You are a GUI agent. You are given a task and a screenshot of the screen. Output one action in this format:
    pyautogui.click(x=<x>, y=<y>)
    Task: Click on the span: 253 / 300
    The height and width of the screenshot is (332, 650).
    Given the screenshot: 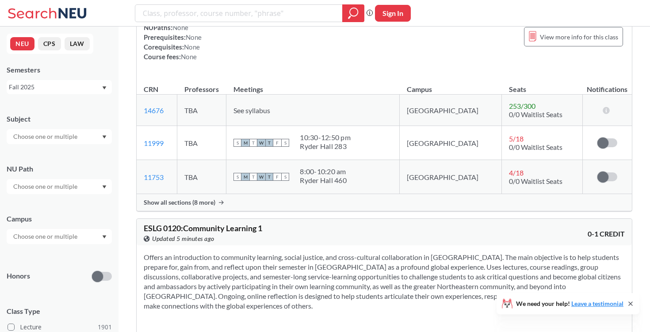 What is the action you would take?
    pyautogui.click(x=522, y=106)
    